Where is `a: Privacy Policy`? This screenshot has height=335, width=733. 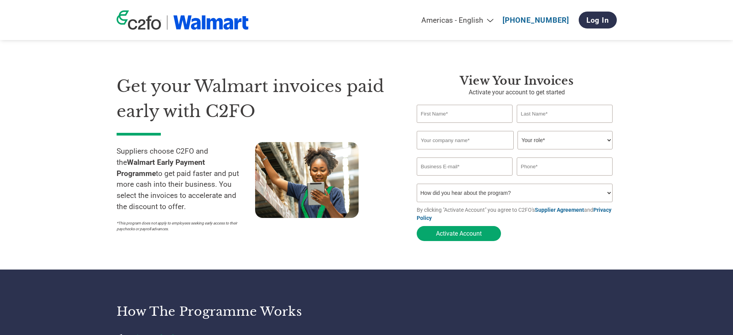 a: Privacy Policy is located at coordinates (514, 213).